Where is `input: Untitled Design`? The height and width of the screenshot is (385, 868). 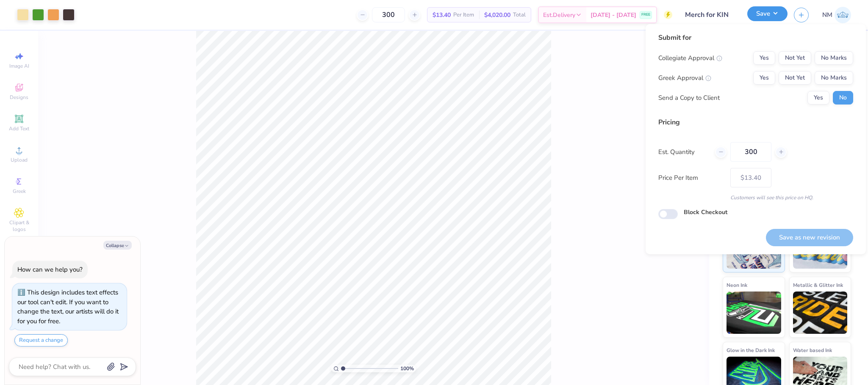
input: Untitled Design is located at coordinates (709, 15).